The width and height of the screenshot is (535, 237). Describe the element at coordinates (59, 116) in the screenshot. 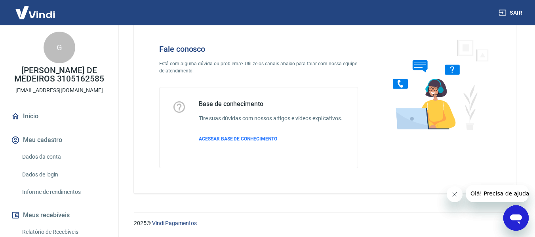

I see `a: Início` at that location.